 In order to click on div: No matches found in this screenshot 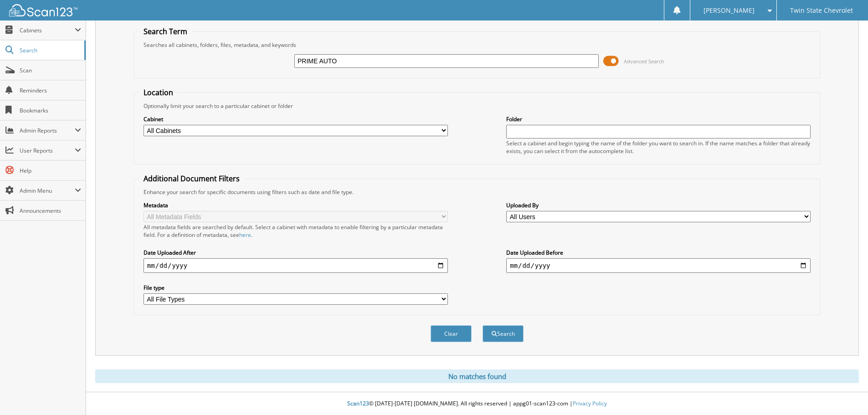, I will do `click(477, 376)`.